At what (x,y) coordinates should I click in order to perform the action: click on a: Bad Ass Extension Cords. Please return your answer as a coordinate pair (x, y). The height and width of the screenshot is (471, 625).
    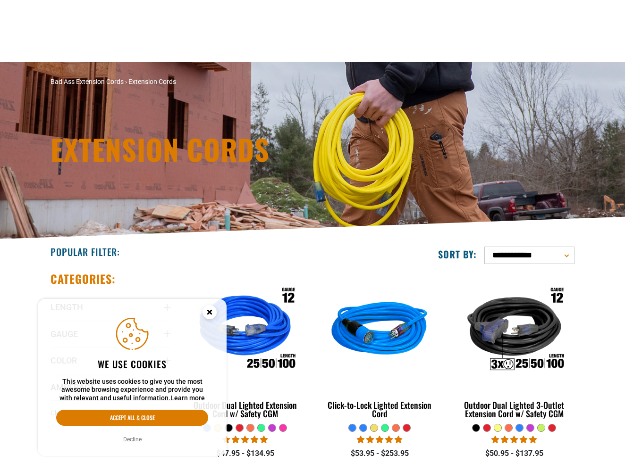
    Looking at the image, I should click on (87, 82).